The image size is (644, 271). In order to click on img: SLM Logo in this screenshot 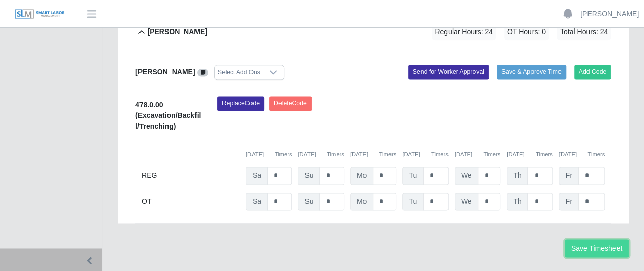, I will do `click(40, 14)`.